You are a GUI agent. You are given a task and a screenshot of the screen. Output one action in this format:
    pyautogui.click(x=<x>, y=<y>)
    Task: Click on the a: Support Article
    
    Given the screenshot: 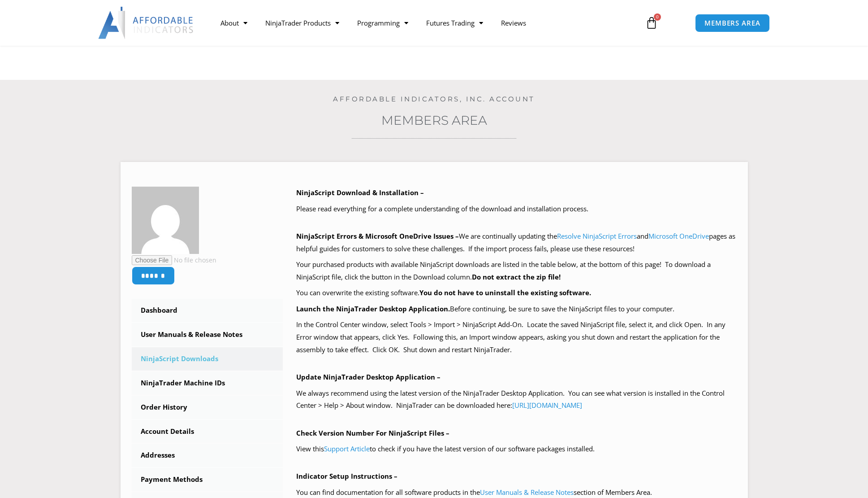 What is the action you would take?
    pyautogui.click(x=347, y=449)
    